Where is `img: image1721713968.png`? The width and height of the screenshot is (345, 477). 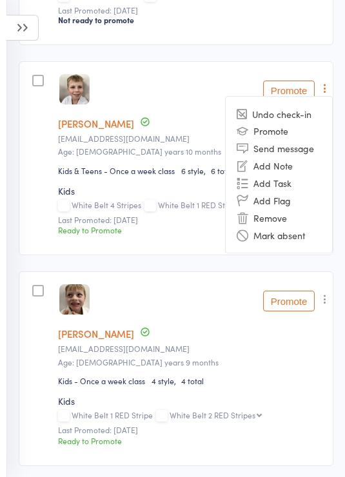
img: image1721713968.png is located at coordinates (74, 299).